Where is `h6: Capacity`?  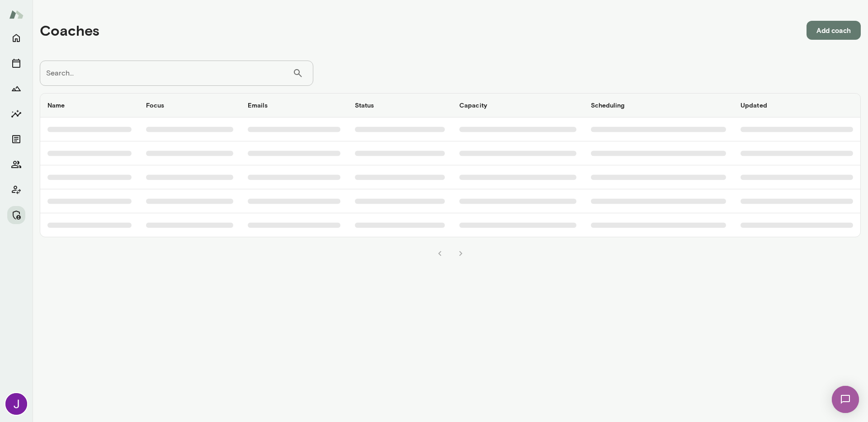 h6: Capacity is located at coordinates (517, 105).